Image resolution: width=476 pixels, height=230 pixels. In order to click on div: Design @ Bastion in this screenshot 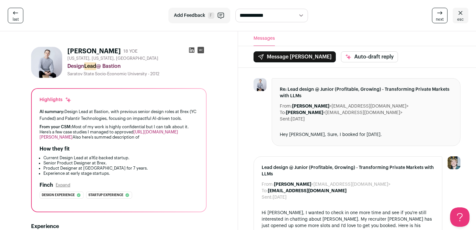, I will do `click(137, 66)`.